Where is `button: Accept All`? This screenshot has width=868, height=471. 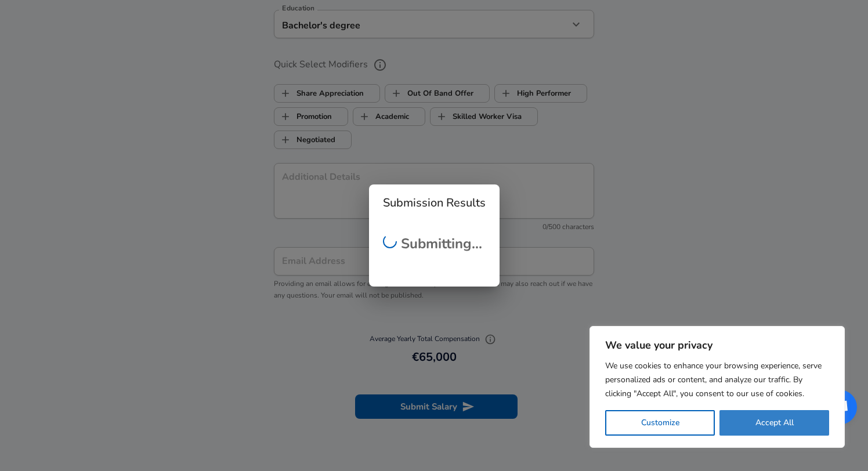
button: Accept All is located at coordinates (774, 423).